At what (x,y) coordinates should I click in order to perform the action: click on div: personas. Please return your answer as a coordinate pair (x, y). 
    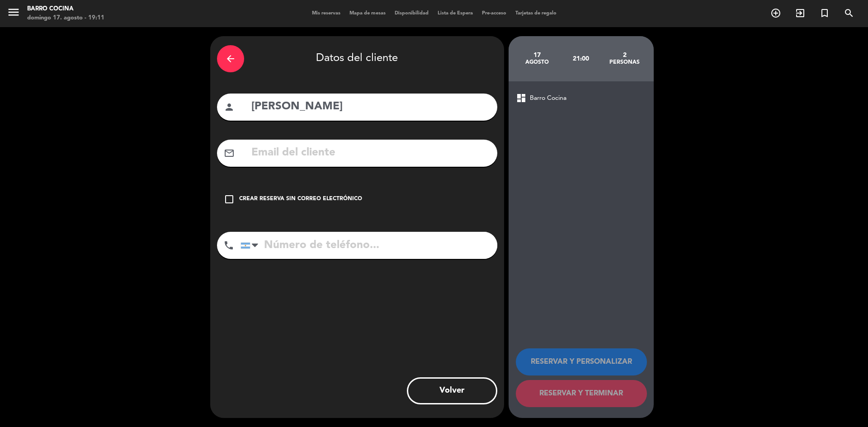
    Looking at the image, I should click on (624, 63).